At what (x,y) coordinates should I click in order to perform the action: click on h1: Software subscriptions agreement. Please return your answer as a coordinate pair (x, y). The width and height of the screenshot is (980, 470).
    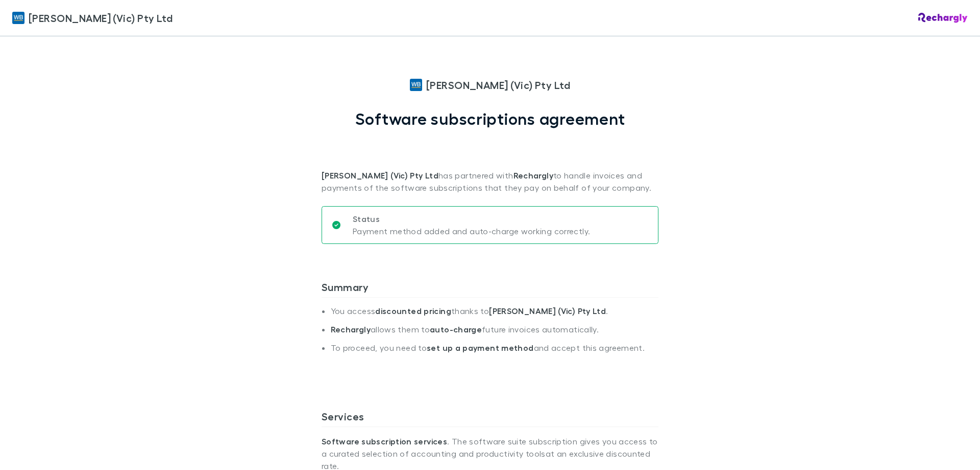
    Looking at the image, I should click on (490, 119).